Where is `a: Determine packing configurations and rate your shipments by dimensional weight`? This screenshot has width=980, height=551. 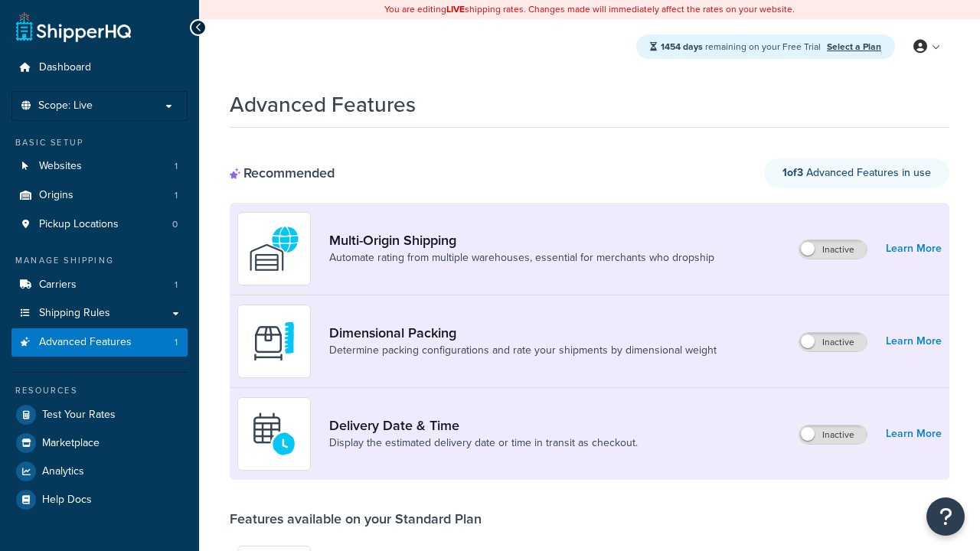 a: Determine packing configurations and rate your shipments by dimensional weight is located at coordinates (523, 350).